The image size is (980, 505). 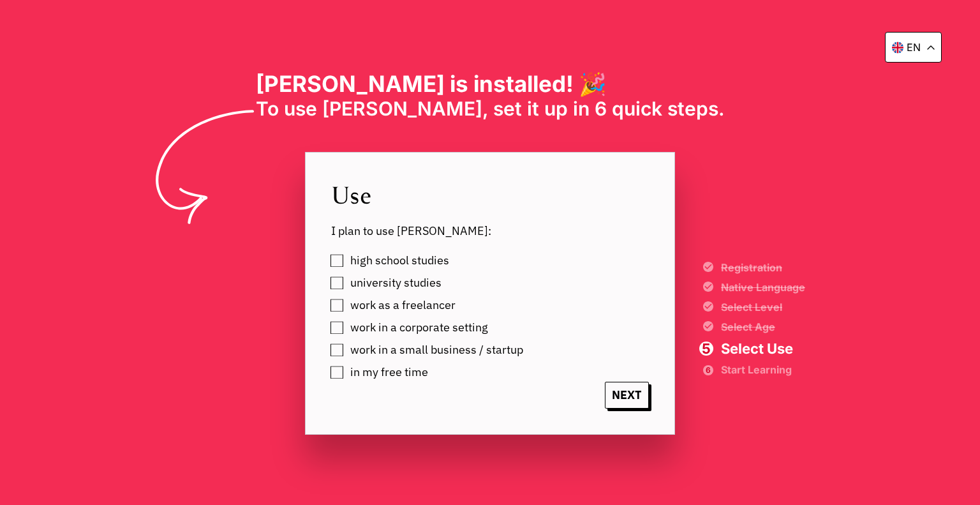 What do you see at coordinates (763, 327) in the screenshot?
I see `span: Select Age` at bounding box center [763, 327].